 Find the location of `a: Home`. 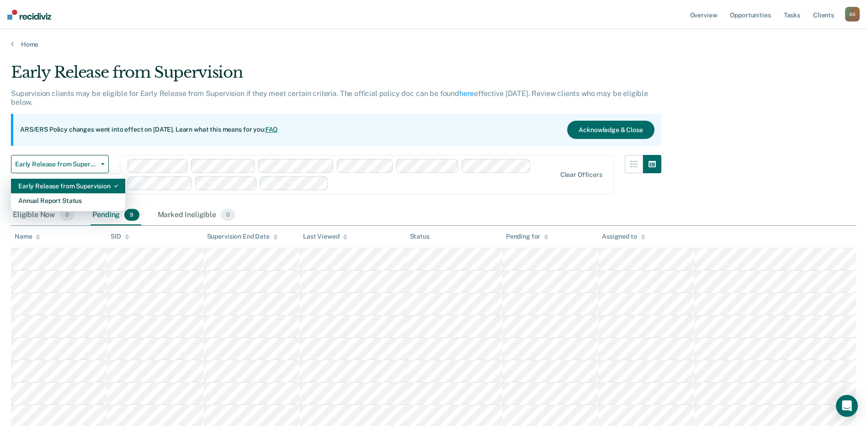

a: Home is located at coordinates (433, 44).